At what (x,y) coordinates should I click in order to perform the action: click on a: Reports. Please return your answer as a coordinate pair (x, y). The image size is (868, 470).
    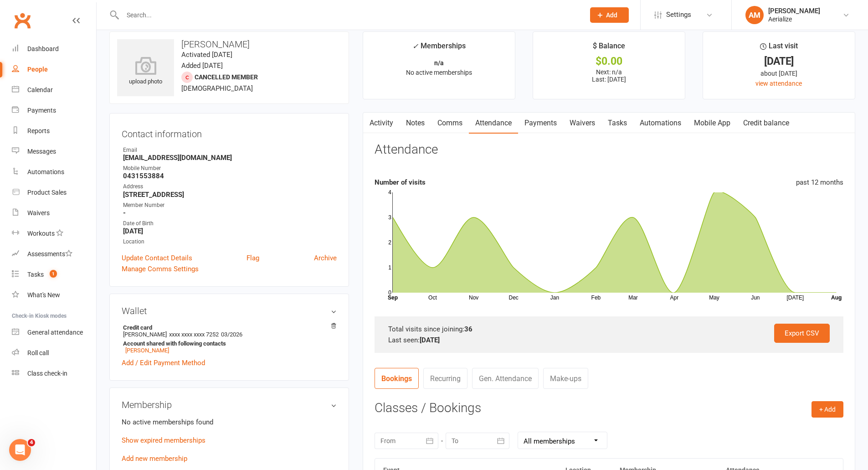
    Looking at the image, I should click on (54, 131).